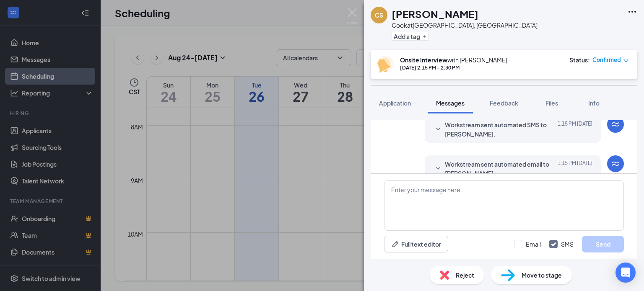 The height and width of the screenshot is (291, 644). I want to click on div: Open Intercom Messenger, so click(626, 273).